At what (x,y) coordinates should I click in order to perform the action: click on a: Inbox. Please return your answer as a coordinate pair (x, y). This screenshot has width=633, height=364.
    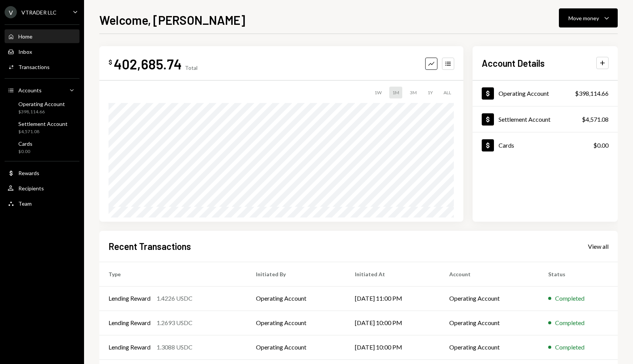
    Looking at the image, I should click on (42, 52).